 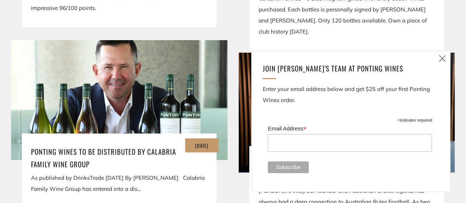 I want to click on input: Subscribe, so click(x=288, y=167).